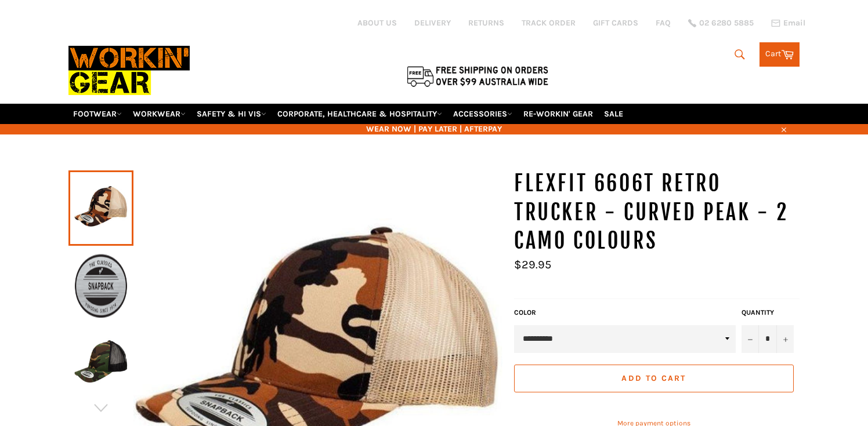 The width and height of the screenshot is (868, 426). Describe the element at coordinates (726, 23) in the screenshot. I see `span: 02 6280 5885` at that location.